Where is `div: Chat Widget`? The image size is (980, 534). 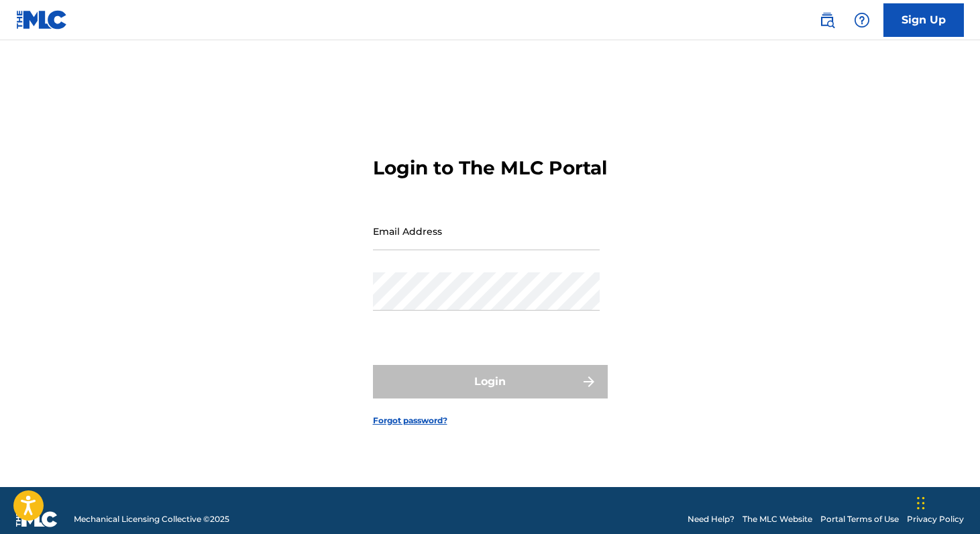
div: Chat Widget is located at coordinates (946, 502).